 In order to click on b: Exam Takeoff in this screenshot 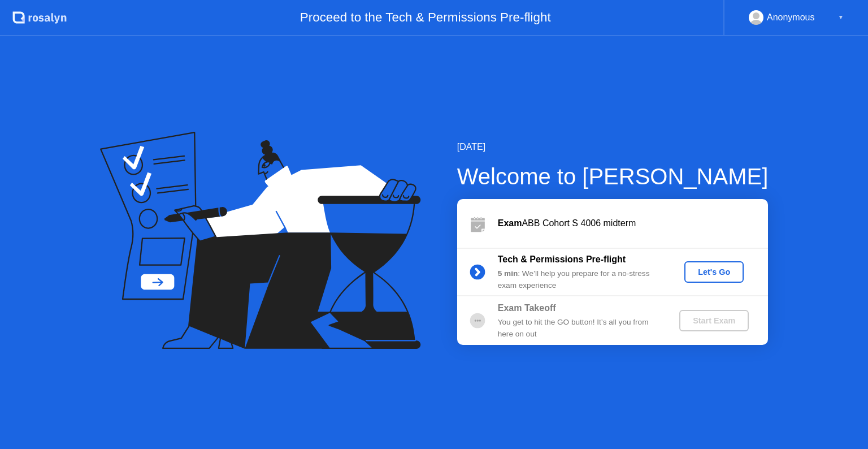, I will do `click(526, 308)`.